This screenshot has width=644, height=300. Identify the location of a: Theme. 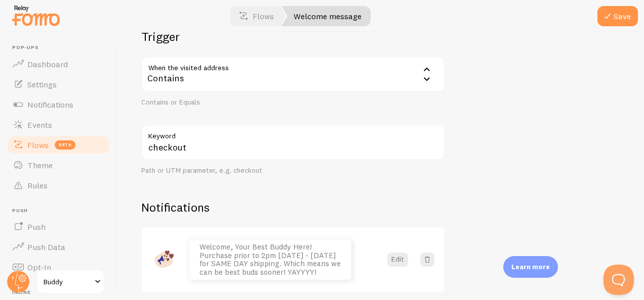
(58, 165).